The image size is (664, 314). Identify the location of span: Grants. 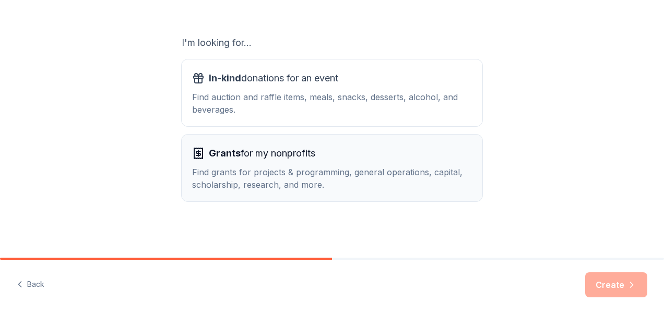
(225, 153).